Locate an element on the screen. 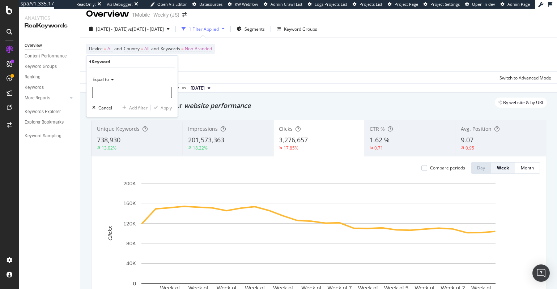  text: 80K is located at coordinates (131, 243).